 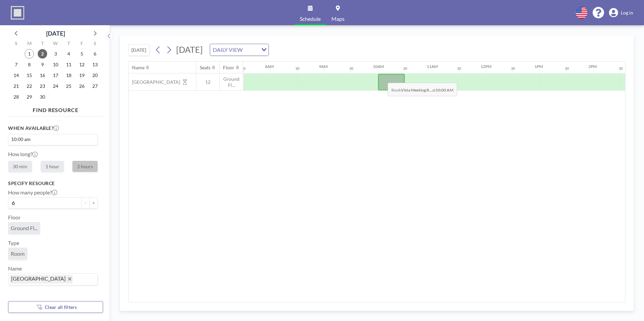 I want to click on img: organization-logo, so click(x=18, y=13).